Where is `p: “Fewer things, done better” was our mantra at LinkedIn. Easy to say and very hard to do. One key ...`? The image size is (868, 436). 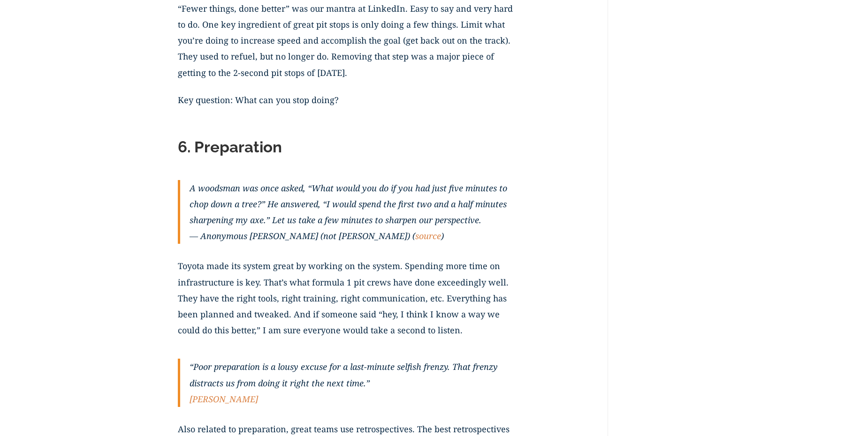
p: “Fewer things, done better” was our mantra at LinkedIn. Easy to say and very hard to do. One key ... is located at coordinates (349, 46).